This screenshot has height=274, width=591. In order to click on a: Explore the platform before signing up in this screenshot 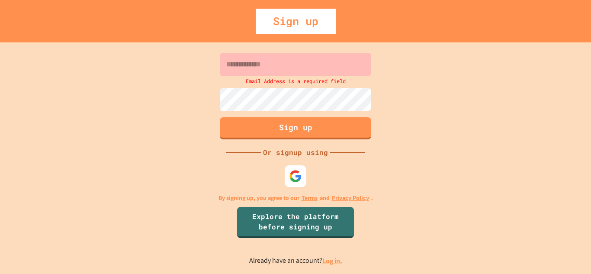, I will do `click(296, 222)`.